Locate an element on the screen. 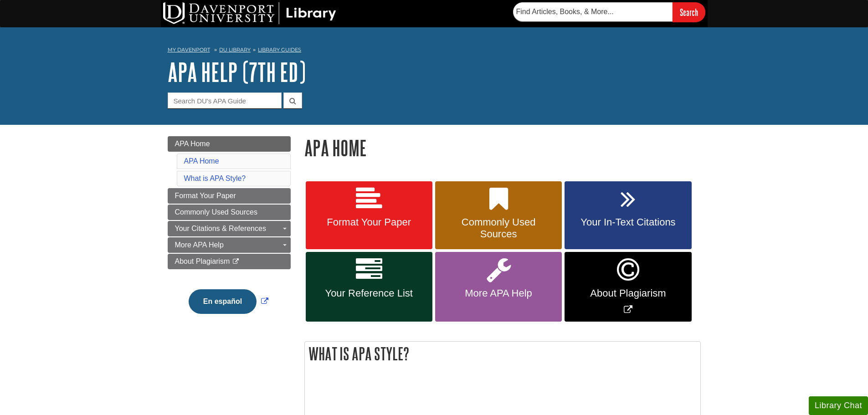  nav: breadcrumb is located at coordinates (434, 51).